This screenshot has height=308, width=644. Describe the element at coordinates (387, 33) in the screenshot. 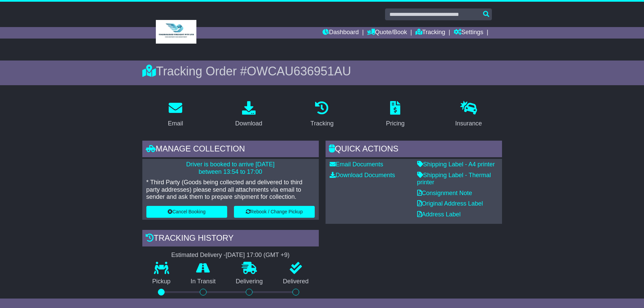

I see `a: Quote/Book` at that location.